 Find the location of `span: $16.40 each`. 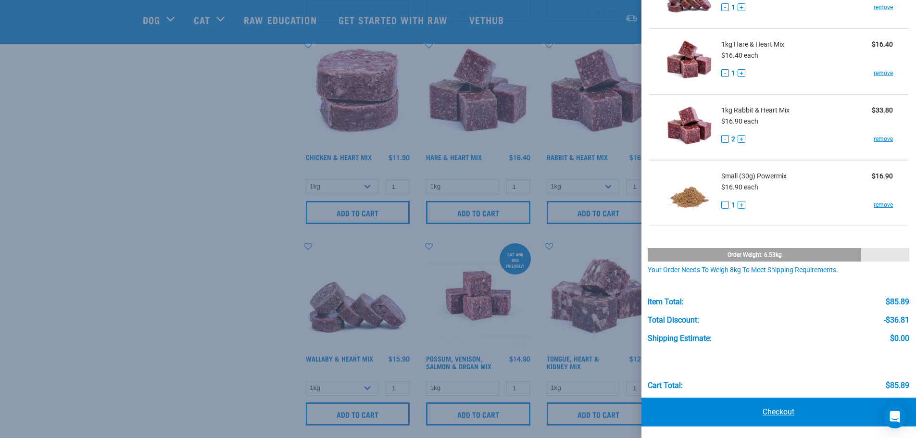

span: $16.40 each is located at coordinates (739, 55).